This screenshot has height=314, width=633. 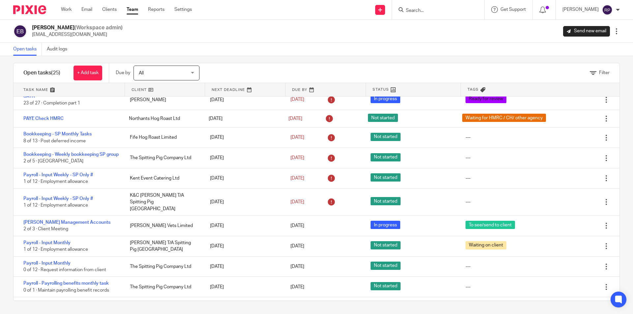 I want to click on a: Team, so click(x=132, y=10).